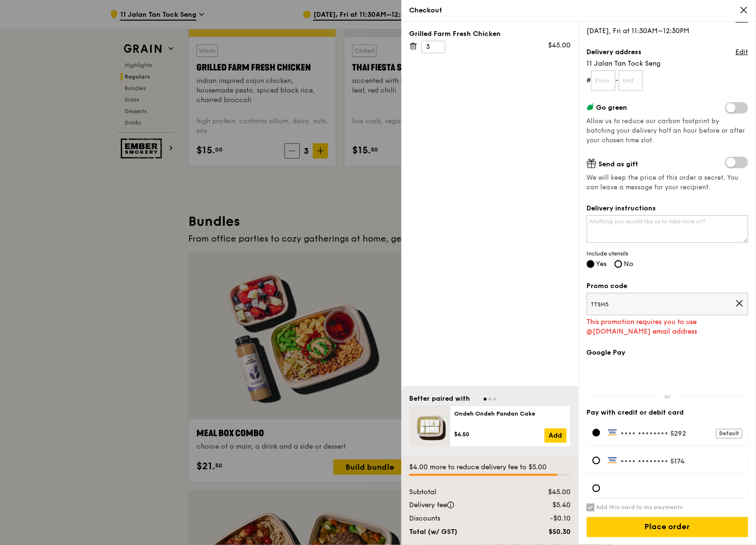 The image size is (756, 545). I want to click on span: Go to slide 3, so click(495, 400).